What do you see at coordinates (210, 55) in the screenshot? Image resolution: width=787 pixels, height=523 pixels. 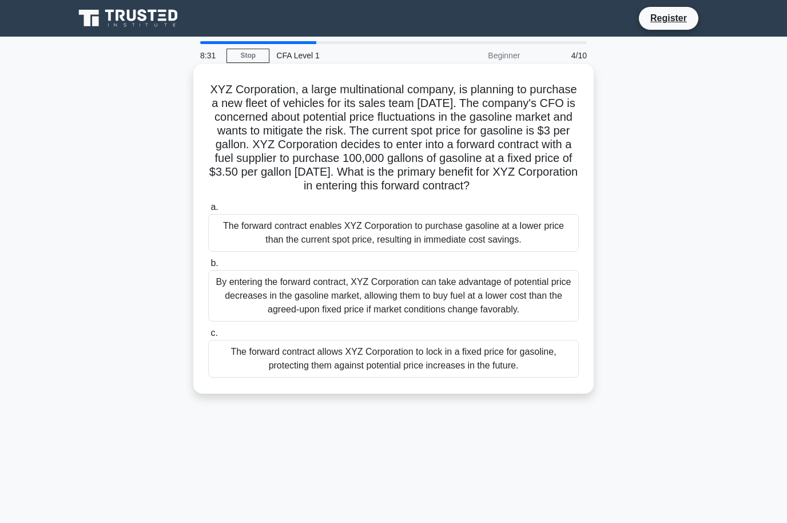 I see `div: 8:31` at bounding box center [210, 55].